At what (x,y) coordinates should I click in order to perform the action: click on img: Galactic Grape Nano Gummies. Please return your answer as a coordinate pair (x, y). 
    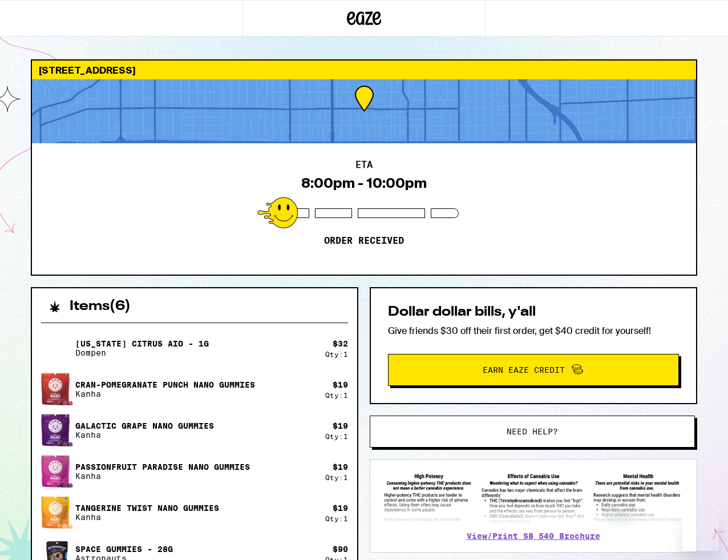
    Looking at the image, I should click on (57, 430).